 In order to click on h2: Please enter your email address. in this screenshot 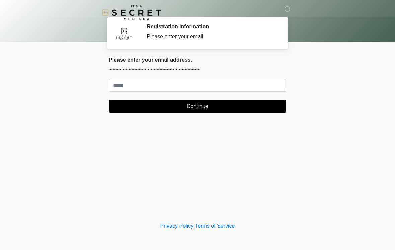, I will do `click(197, 60)`.